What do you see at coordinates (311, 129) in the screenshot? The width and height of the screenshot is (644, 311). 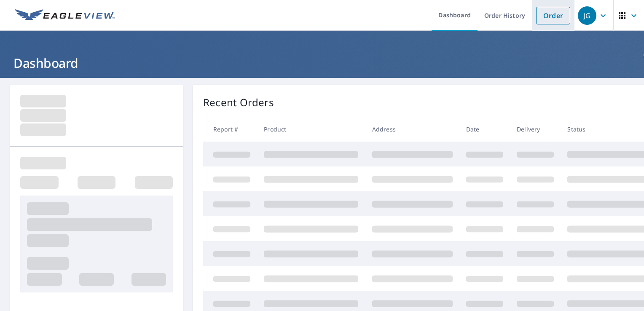 I see `th: Product` at bounding box center [311, 129].